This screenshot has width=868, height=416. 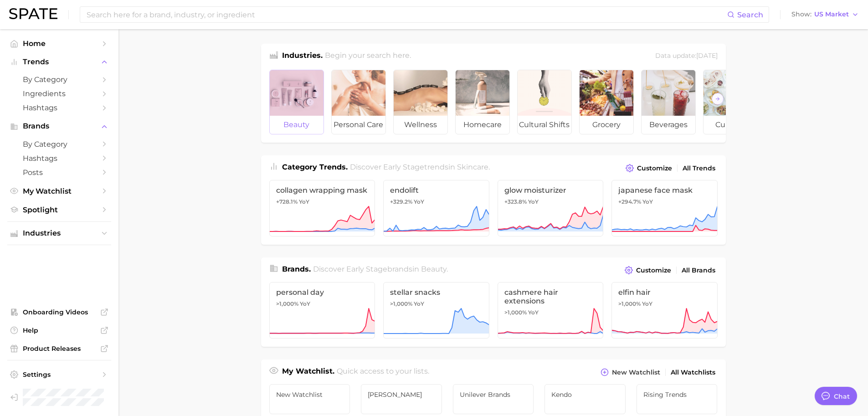 I want to click on button: Industries, so click(x=59, y=233).